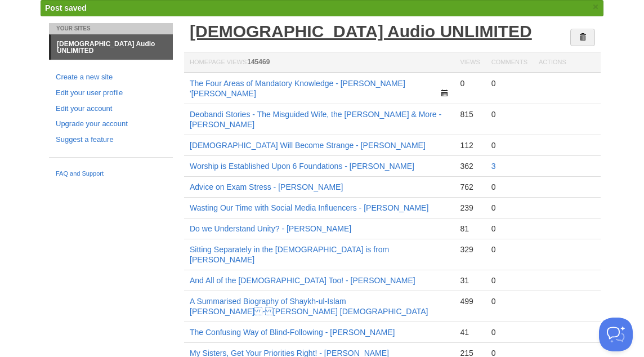  I want to click on div: 762, so click(469, 187).